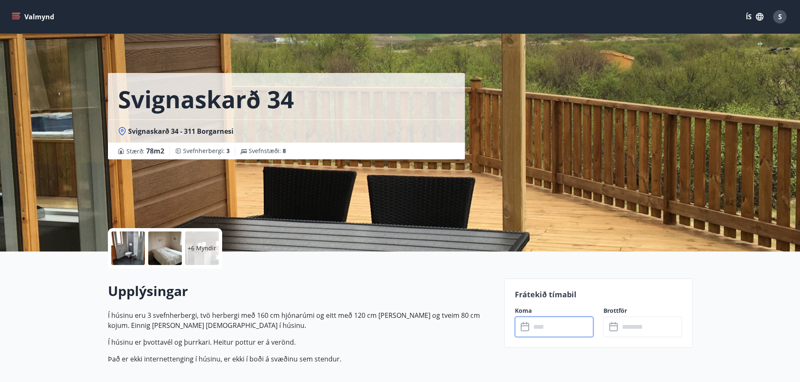 The width and height of the screenshot is (800, 382). Describe the element at coordinates (301, 359) in the screenshot. I see `p: Það er ekki internettenging í húsinu, er ekki í boði á svæðinu sem stendur.` at that location.